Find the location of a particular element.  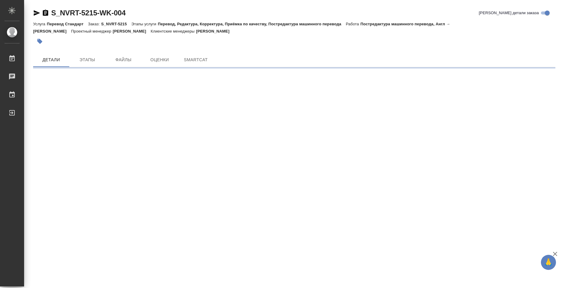

span: Файлы is located at coordinates (124, 60).